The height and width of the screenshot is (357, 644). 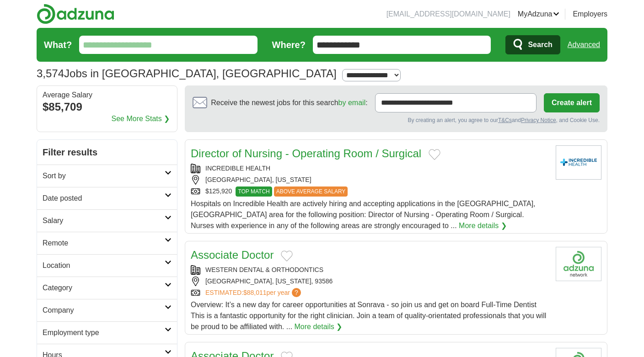 I want to click on div: $85,709, so click(x=107, y=107).